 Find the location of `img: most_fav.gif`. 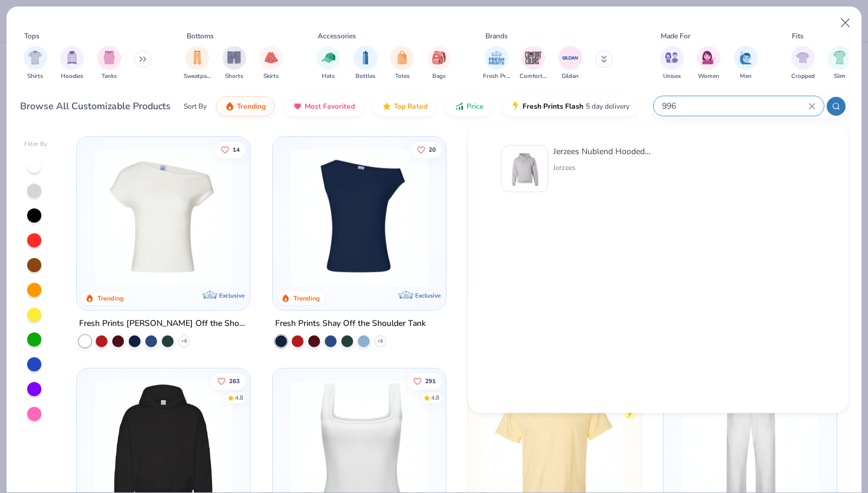

img: most_fav.gif is located at coordinates (298, 106).